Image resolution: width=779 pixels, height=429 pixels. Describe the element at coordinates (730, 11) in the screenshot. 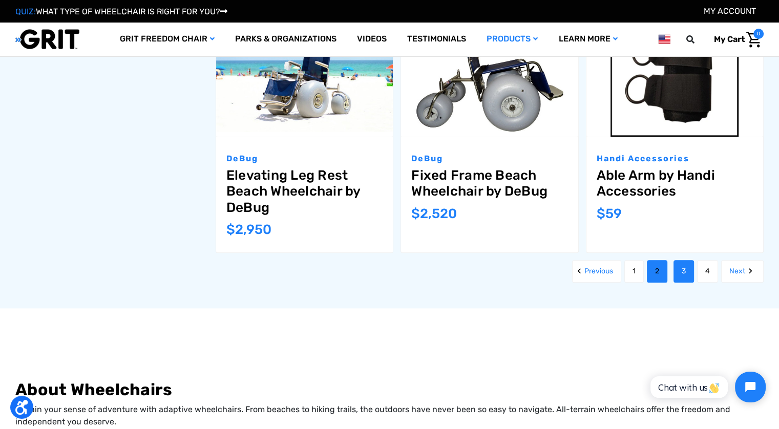

I see `a: Account` at that location.